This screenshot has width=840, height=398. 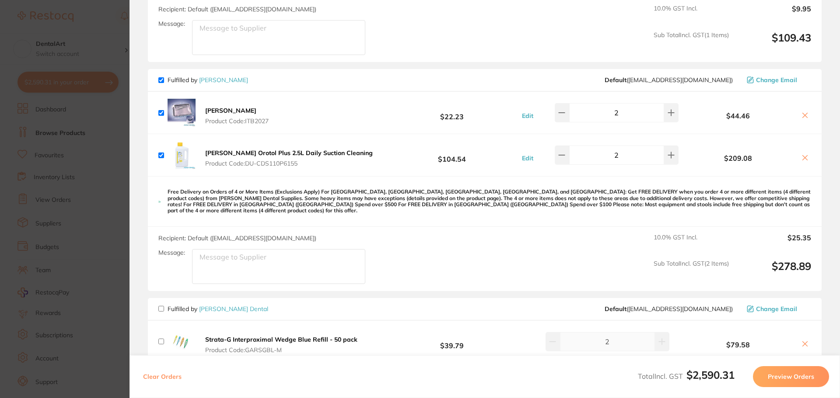 I want to click on b: $79.58, so click(x=738, y=345).